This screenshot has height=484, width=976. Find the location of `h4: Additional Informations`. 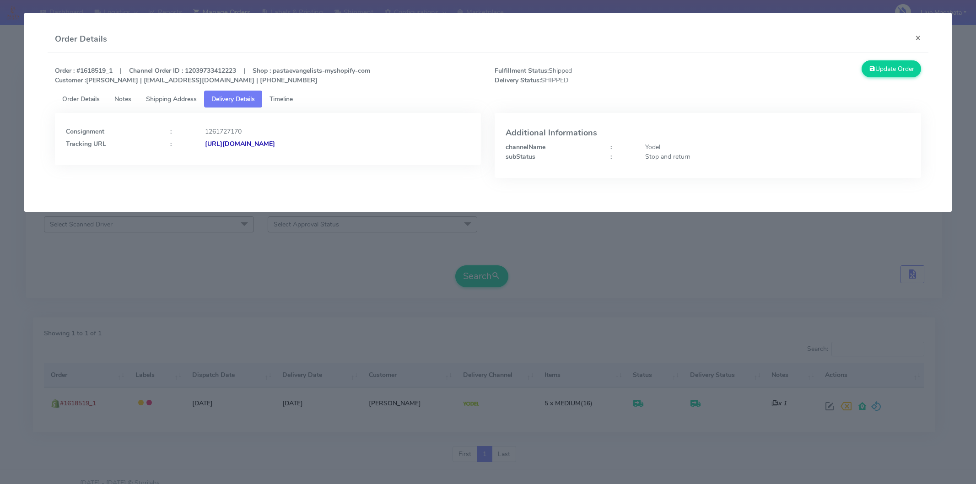

h4: Additional Informations is located at coordinates (708, 133).